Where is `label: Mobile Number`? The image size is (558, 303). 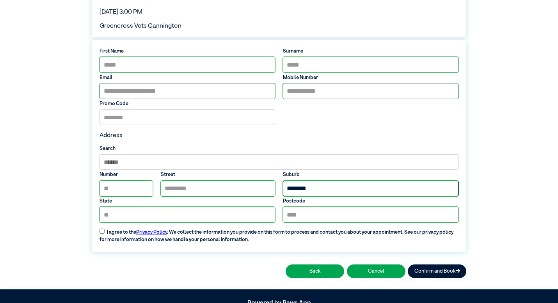
label: Mobile Number is located at coordinates (371, 78).